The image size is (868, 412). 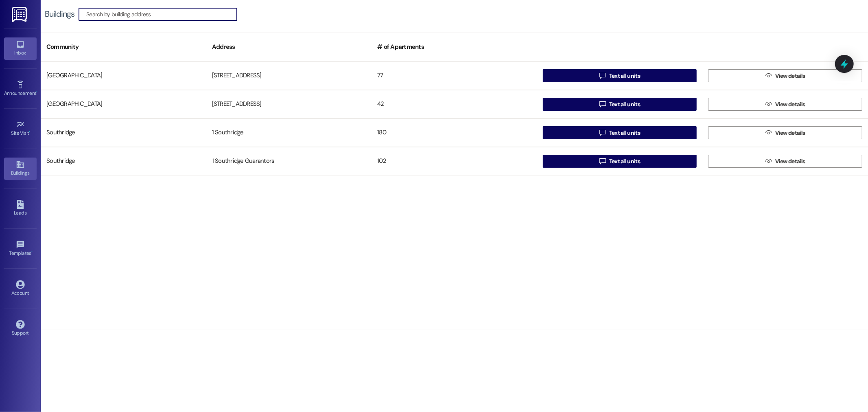 What do you see at coordinates (289, 161) in the screenshot?
I see `div: 1 Southridge Guarantors` at bounding box center [289, 161].